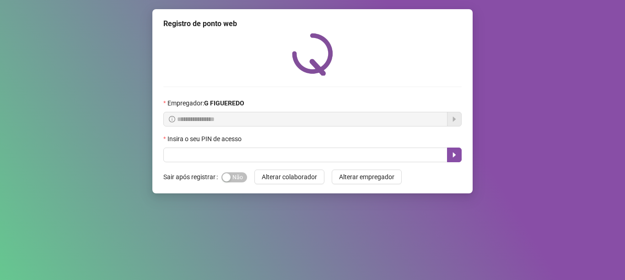  What do you see at coordinates (289, 177) in the screenshot?
I see `button: Alterar colaborador` at bounding box center [289, 177].